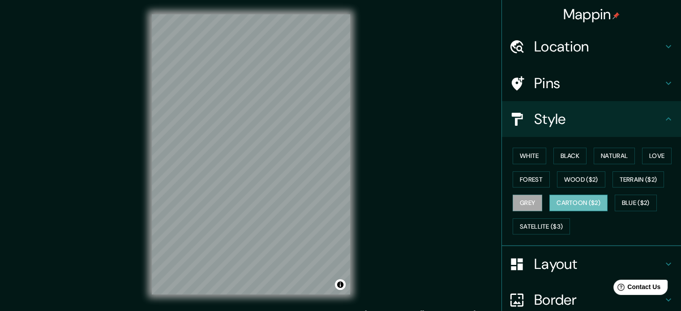  Describe the element at coordinates (592, 83) in the screenshot. I see `div: Pins` at that location.